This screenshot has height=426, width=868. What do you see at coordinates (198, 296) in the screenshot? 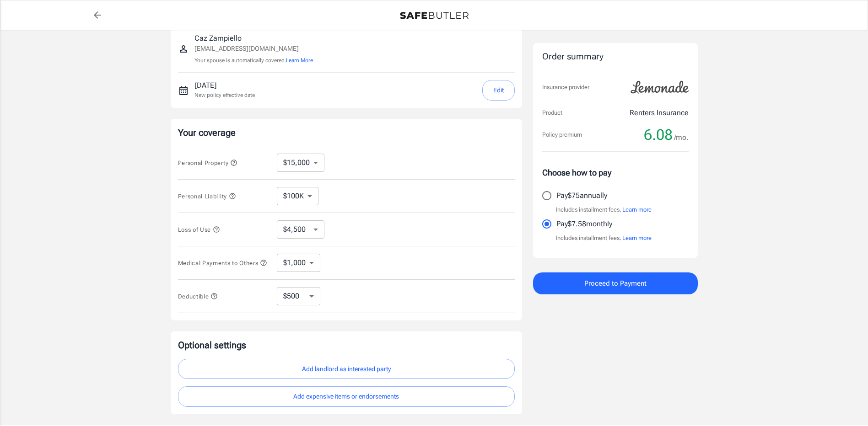
I see `span: Deductible` at bounding box center [198, 296].